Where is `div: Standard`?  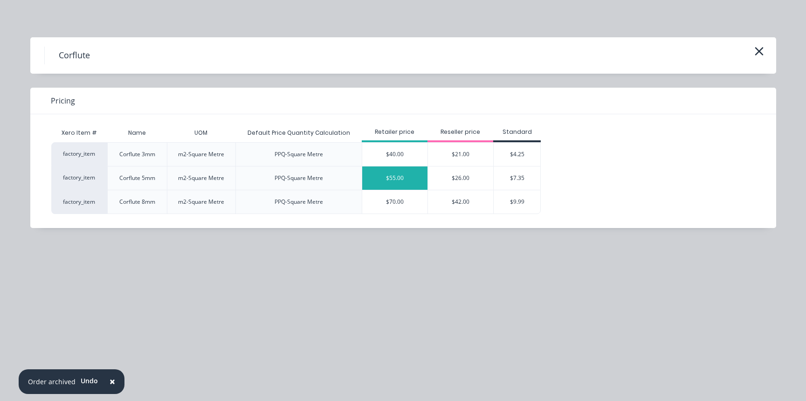
div: Standard is located at coordinates (517, 132).